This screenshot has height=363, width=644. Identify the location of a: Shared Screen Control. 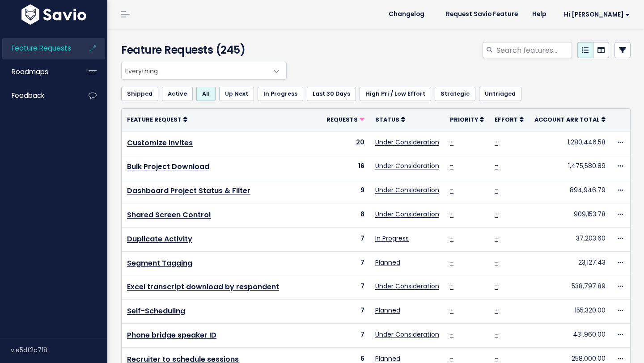
(169, 214).